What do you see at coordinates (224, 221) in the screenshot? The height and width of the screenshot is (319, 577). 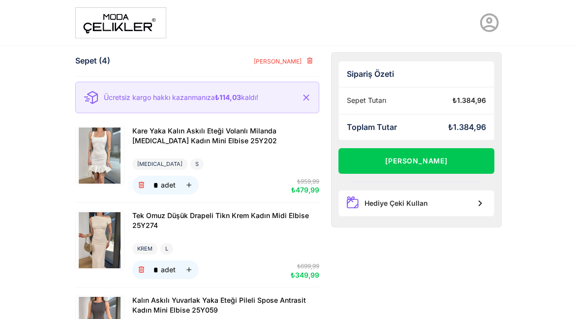 I see `a: Tek Omuz Düşük Drapeli Tikn Krem Kadın Midi Elbise 25Y274` at bounding box center [224, 221].